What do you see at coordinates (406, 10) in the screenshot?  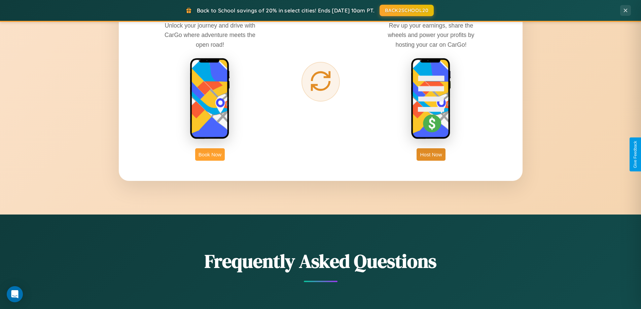 I see `button: BACK2SCHOOL20` at bounding box center [406, 10].